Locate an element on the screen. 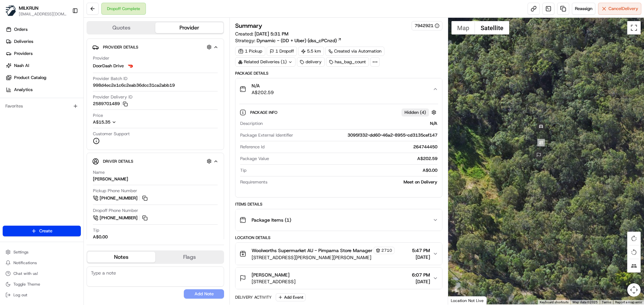 The height and width of the screenshot is (305, 644). button: Map camera controls is located at coordinates (634, 290).